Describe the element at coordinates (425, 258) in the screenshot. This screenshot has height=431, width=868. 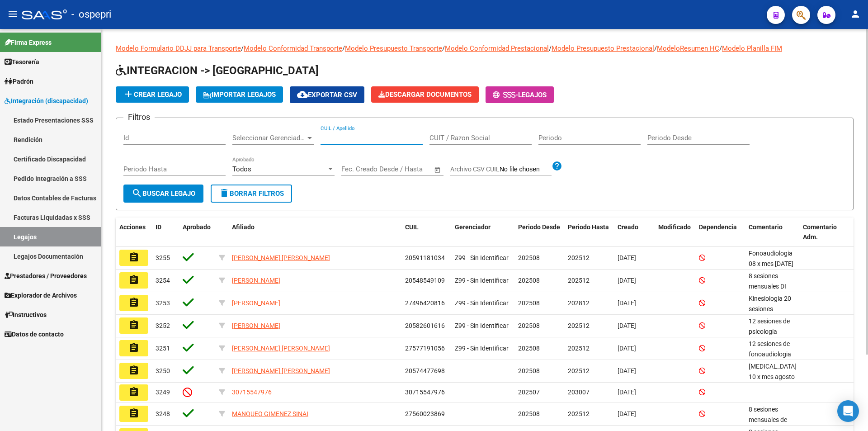
I see `span: 20591181034` at that location.